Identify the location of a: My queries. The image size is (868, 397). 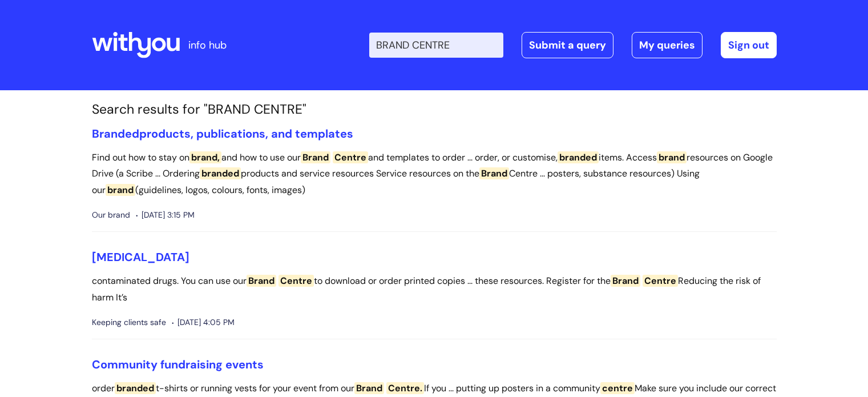
(667, 45).